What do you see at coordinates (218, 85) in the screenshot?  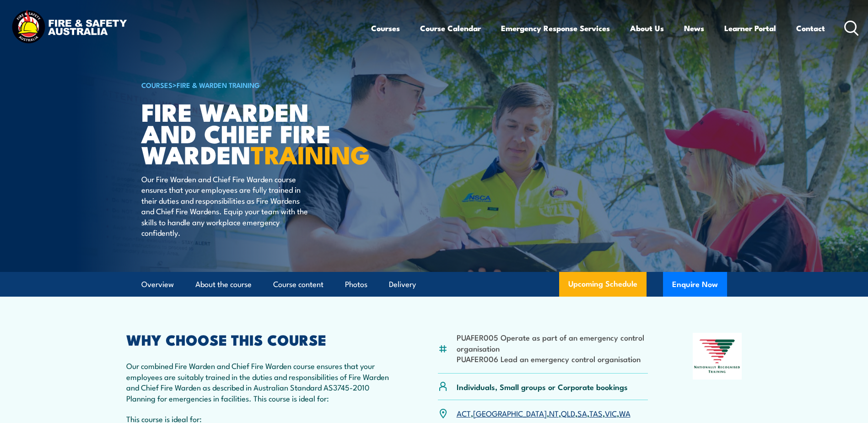 I see `a: Fire & Warden Training` at bounding box center [218, 85].